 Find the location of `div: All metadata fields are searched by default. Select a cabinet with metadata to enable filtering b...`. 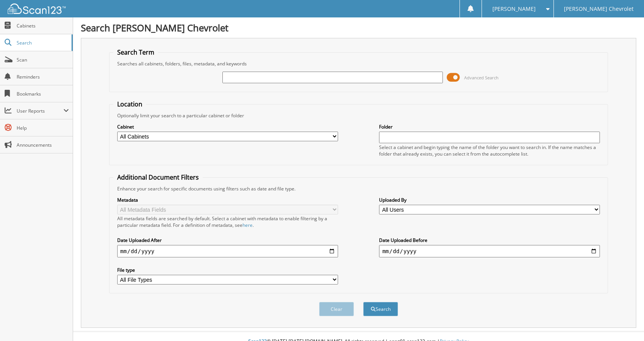

div: All metadata fields are searched by default. Select a cabinet with metadata to enable filtering b... is located at coordinates (228, 222).